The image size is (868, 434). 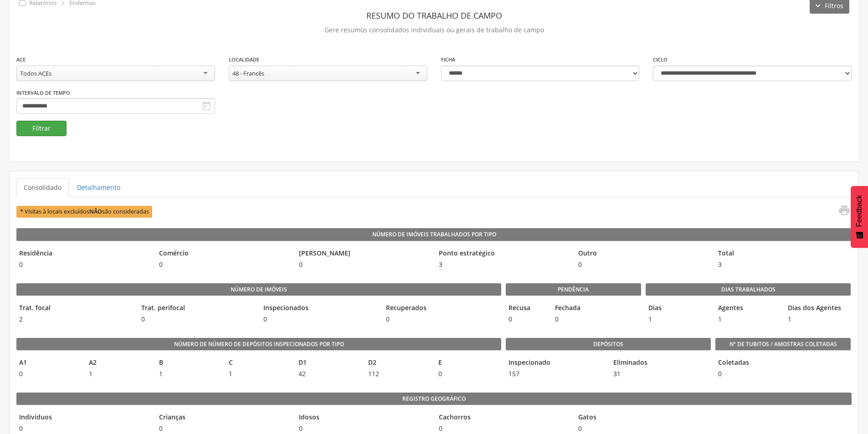 I want to click on label: Localidade, so click(x=244, y=59).